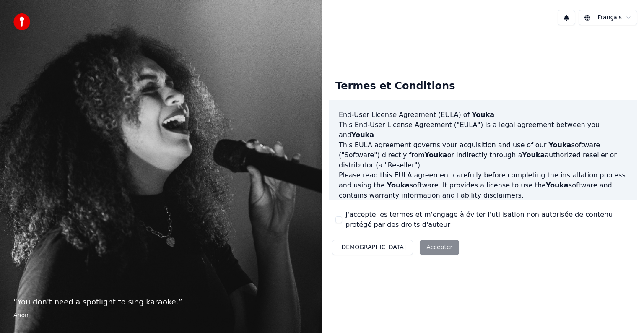 The width and height of the screenshot is (644, 333). I want to click on p: This EULA agreement governs your acquisition and use of our software ("Software") directly from o..., so click(483, 155).